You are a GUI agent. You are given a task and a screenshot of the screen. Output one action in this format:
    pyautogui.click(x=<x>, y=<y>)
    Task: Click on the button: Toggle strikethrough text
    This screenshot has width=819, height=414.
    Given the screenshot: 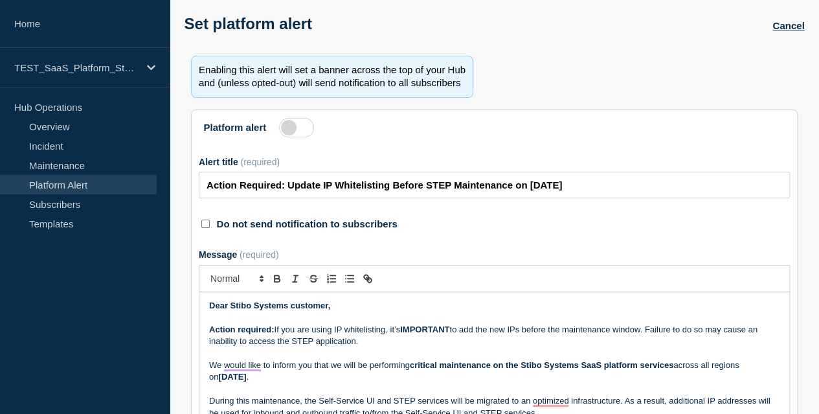 What is the action you would take?
    pyautogui.click(x=313, y=278)
    